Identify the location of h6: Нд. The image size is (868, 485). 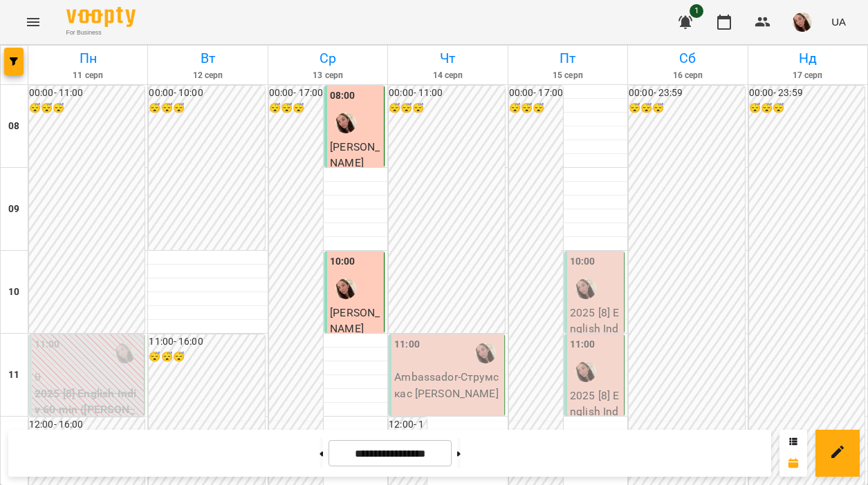
(808, 58).